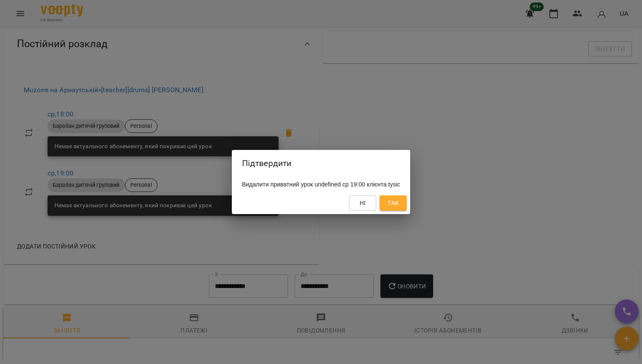 This screenshot has height=364, width=642. What do you see at coordinates (394, 203) in the screenshot?
I see `span: Так` at bounding box center [394, 203].